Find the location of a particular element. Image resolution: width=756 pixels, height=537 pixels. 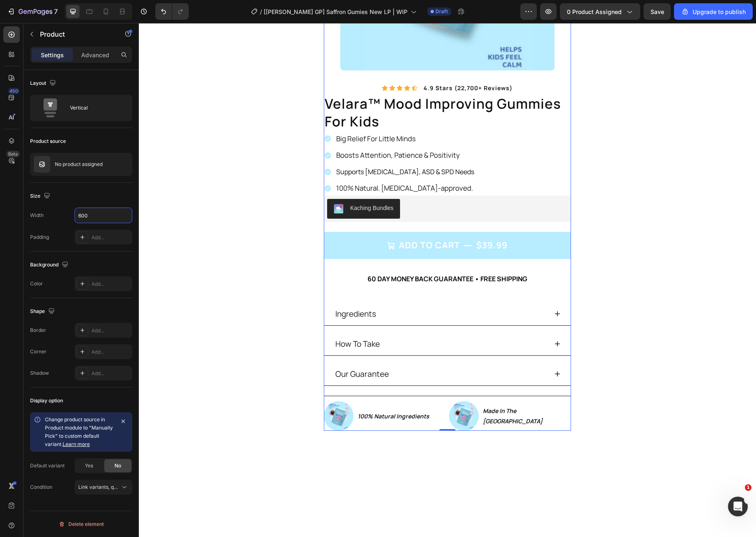

button: Save is located at coordinates (657, 12).